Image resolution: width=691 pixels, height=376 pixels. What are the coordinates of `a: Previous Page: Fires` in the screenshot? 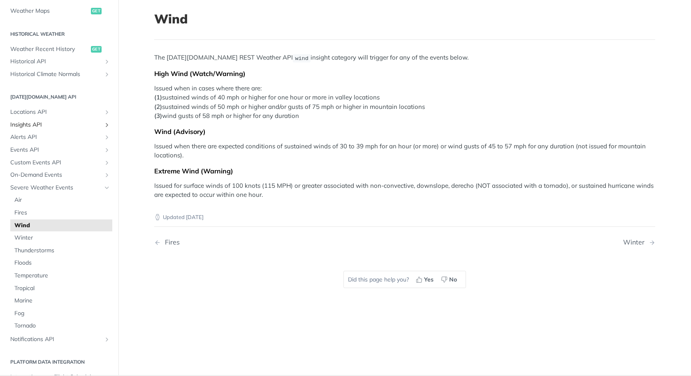 It's located at (261, 242).